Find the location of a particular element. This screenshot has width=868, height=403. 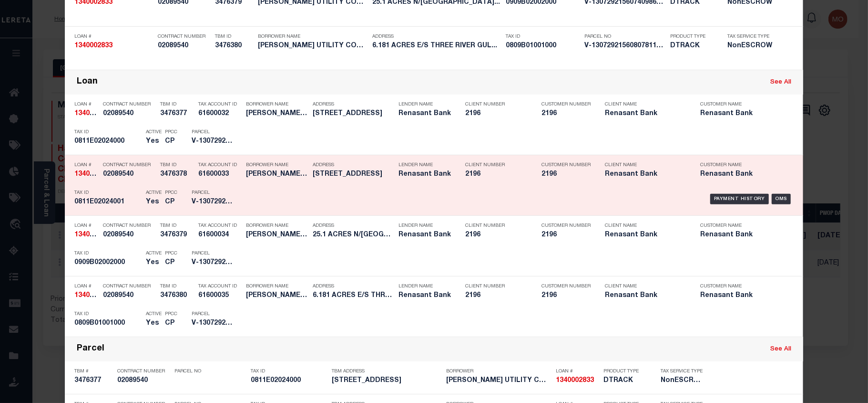

p: Client Name is located at coordinates (646, 226).